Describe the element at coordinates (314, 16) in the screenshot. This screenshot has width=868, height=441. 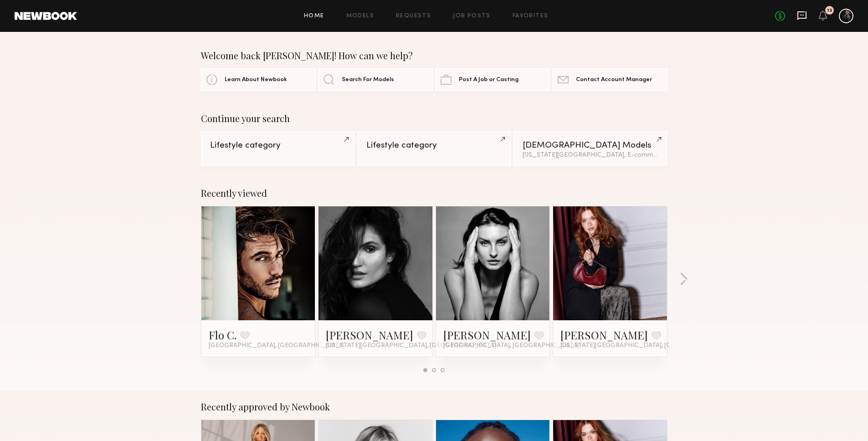
I see `a: Home` at that location.